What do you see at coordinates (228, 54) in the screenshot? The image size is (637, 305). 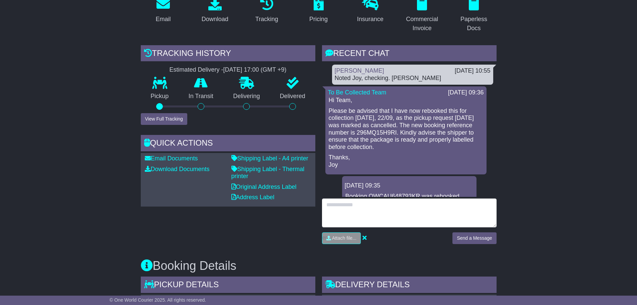 I see `div: Tracking history` at bounding box center [228, 54].